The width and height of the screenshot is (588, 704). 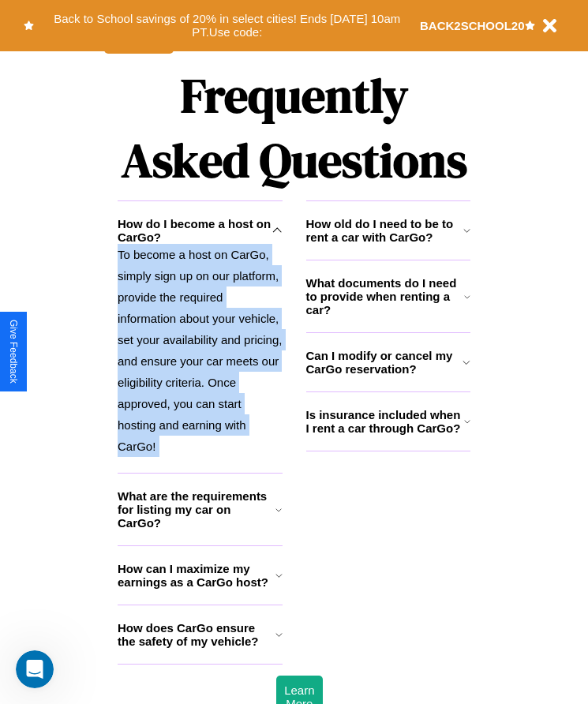 I want to click on h3: How can I maximize my earnings as a CarGo host?, so click(x=196, y=576).